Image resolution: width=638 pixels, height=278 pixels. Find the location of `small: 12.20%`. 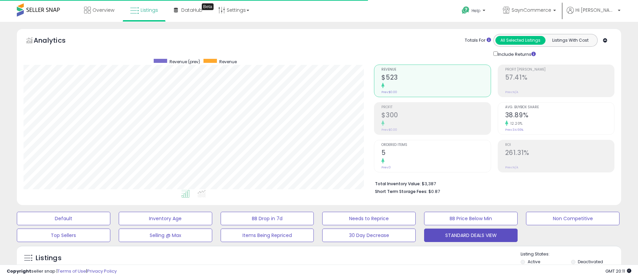

small: 12.20% is located at coordinates (515, 123).